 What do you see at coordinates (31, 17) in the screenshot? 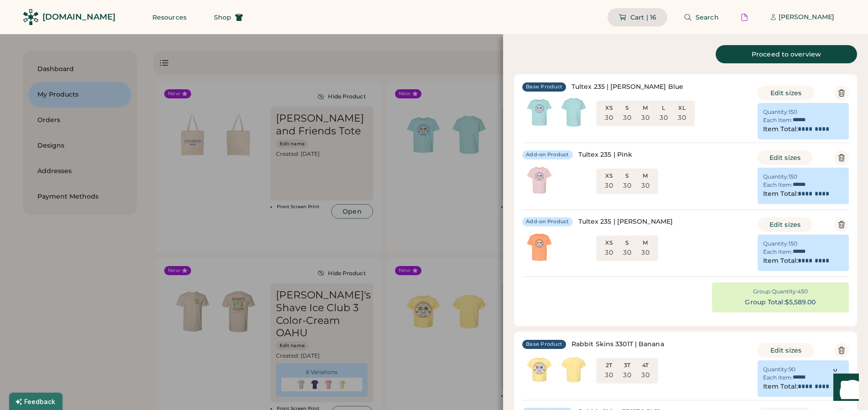
I see `img: Rendered Logo - Screens` at bounding box center [31, 17].